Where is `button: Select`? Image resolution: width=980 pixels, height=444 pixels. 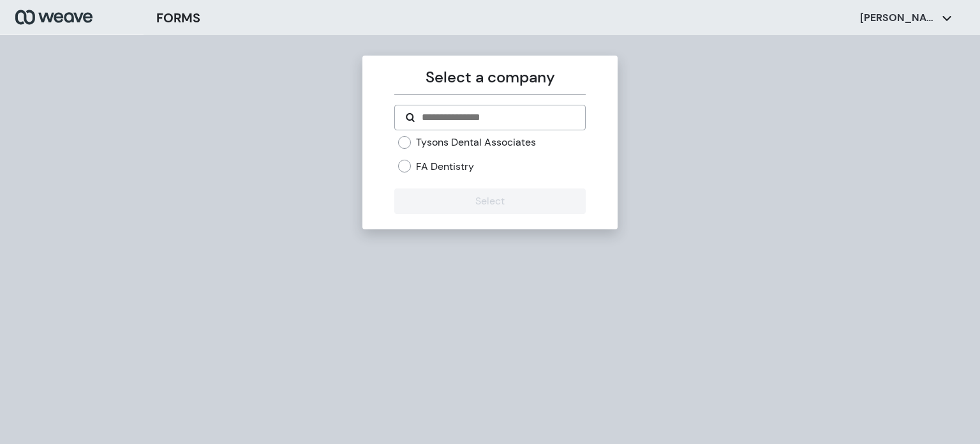 button: Select is located at coordinates (489, 201).